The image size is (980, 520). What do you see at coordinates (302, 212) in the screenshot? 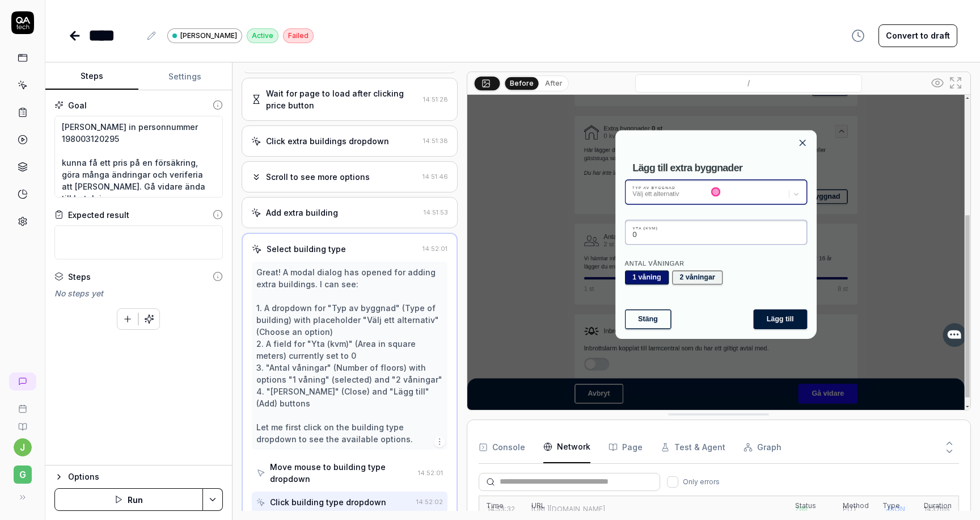
I see `div: Add extra building` at bounding box center [302, 212].